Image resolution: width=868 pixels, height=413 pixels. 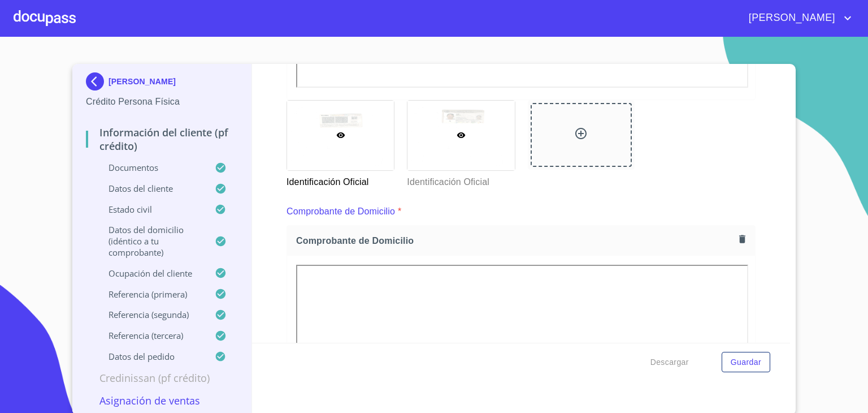 What do you see at coordinates (669, 362) in the screenshot?
I see `span: Descargar` at bounding box center [669, 362].